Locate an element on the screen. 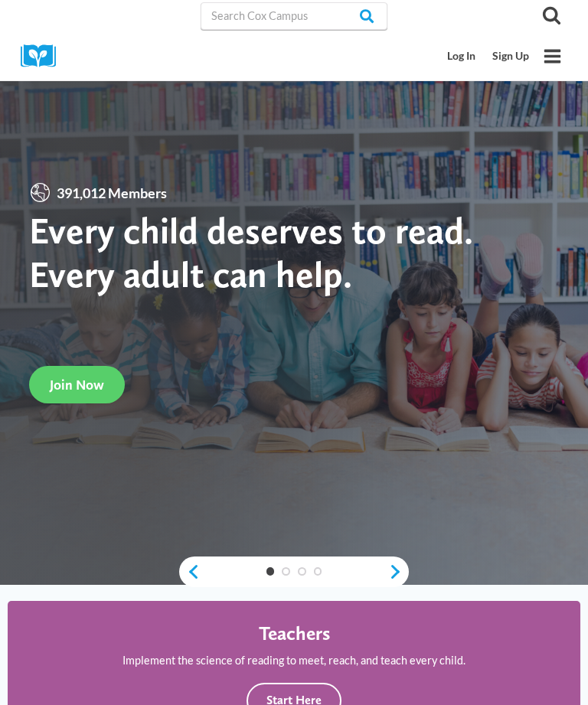 The width and height of the screenshot is (588, 705). span: Join Now is located at coordinates (76, 384).